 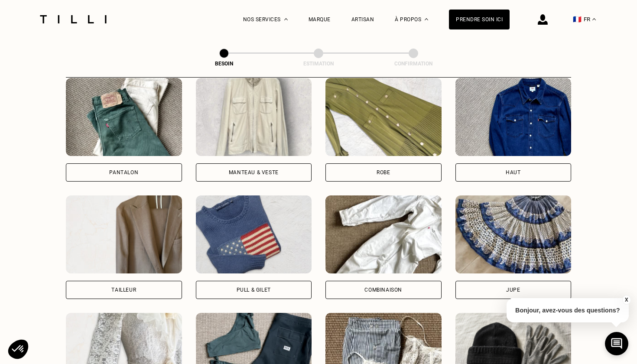 I want to click on div: Pull & gilet, so click(x=253, y=290).